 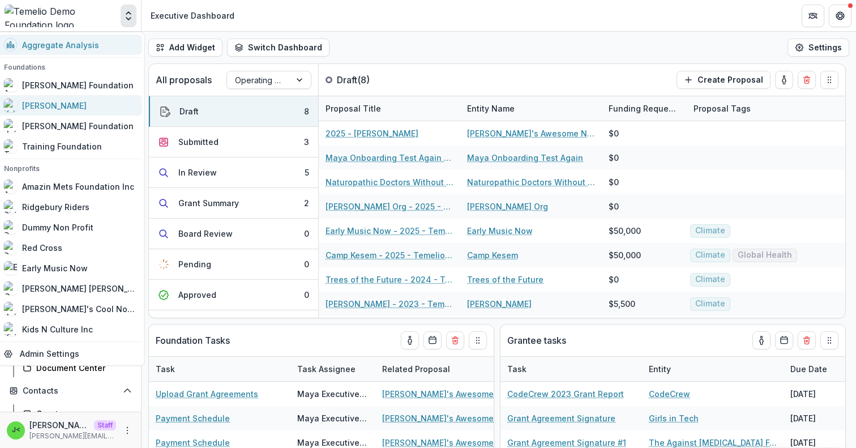 I want to click on div: Executive Dashboard, so click(x=193, y=15).